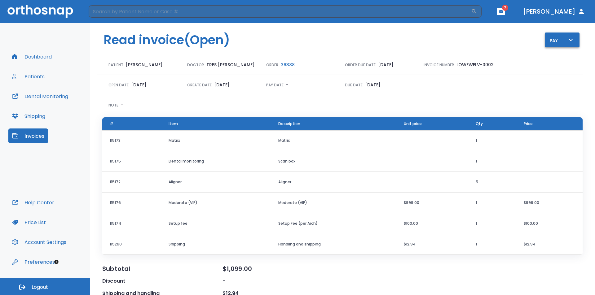  What do you see at coordinates (28, 77) in the screenshot?
I see `a: Patients` at bounding box center [28, 77].